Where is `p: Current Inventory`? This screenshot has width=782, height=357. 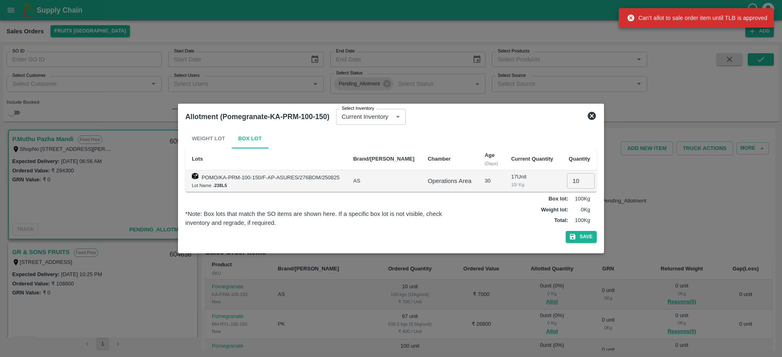
p: Current Inventory is located at coordinates (365, 117).